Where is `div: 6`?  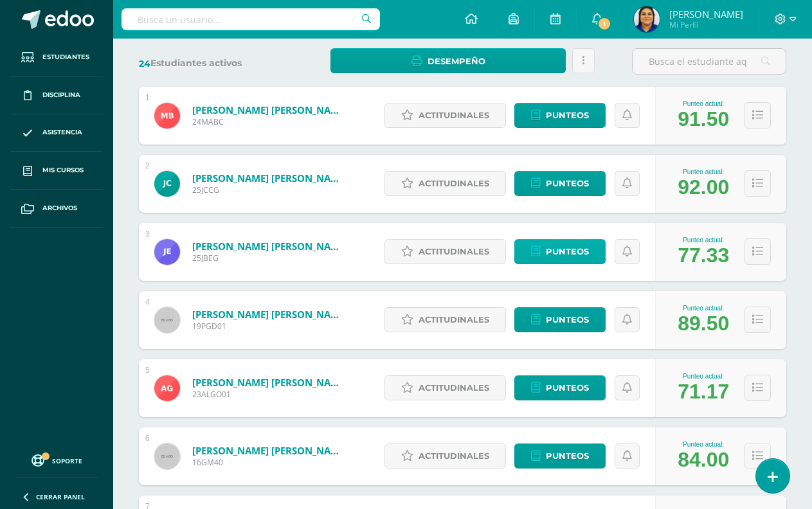
div: 6 is located at coordinates (147, 438).